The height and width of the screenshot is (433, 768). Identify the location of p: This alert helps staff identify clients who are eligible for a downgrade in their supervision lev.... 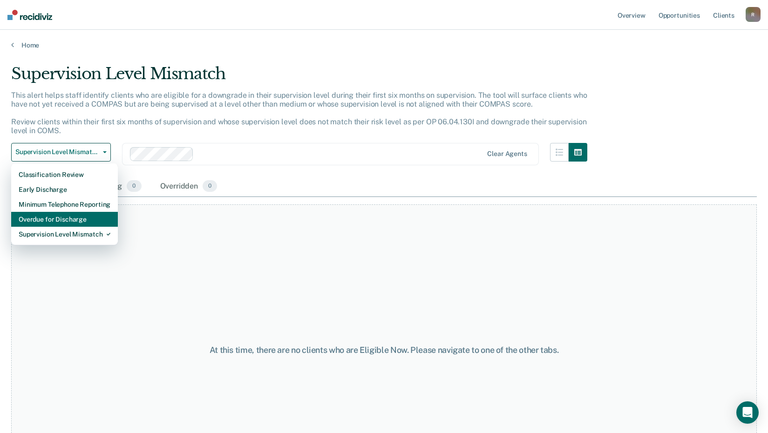
(299, 113).